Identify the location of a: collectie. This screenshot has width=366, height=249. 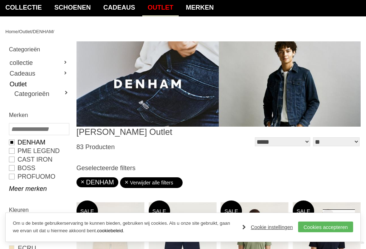
(39, 63).